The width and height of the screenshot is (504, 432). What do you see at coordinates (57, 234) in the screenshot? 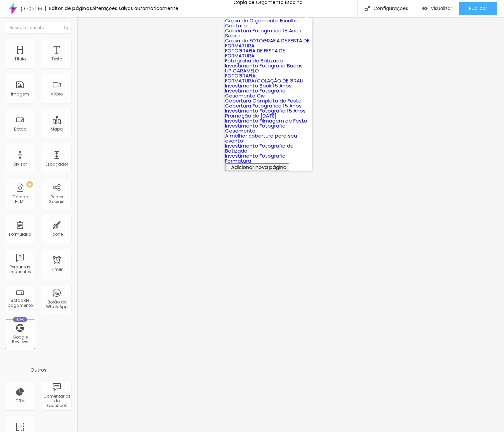
I see `div: Ícone` at bounding box center [57, 234].